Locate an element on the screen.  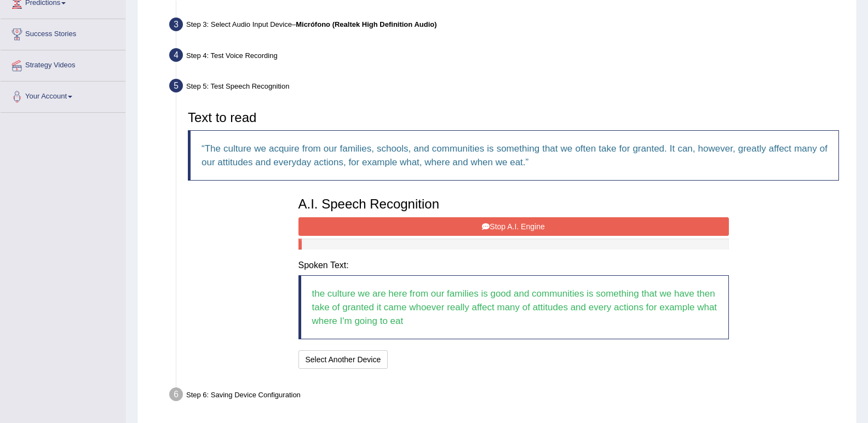
button: Select Another Device is located at coordinates (344, 360).